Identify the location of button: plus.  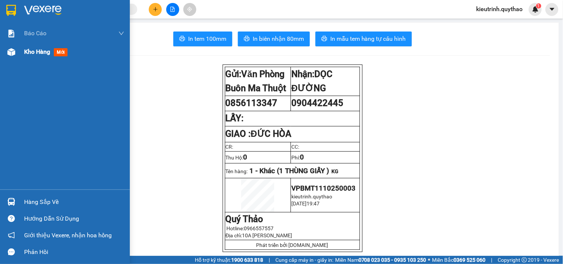
(155, 9).